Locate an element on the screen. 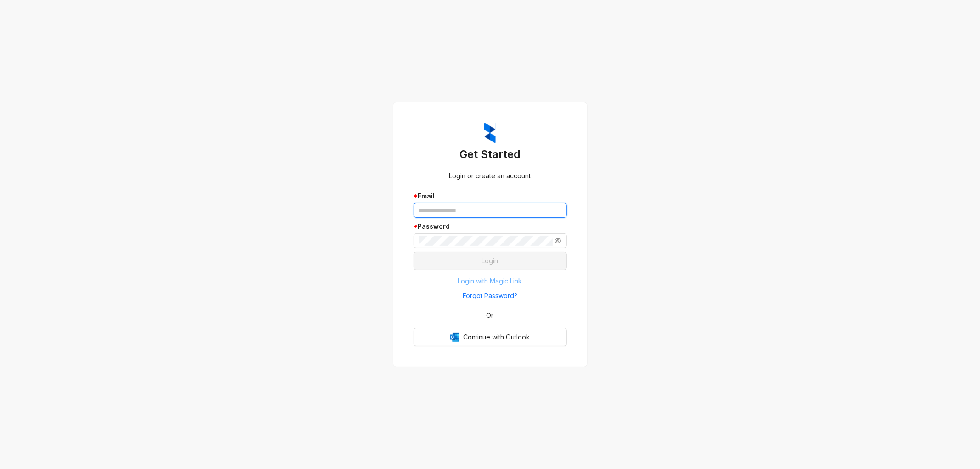  button: Login with Magic Link is located at coordinates (490, 281).